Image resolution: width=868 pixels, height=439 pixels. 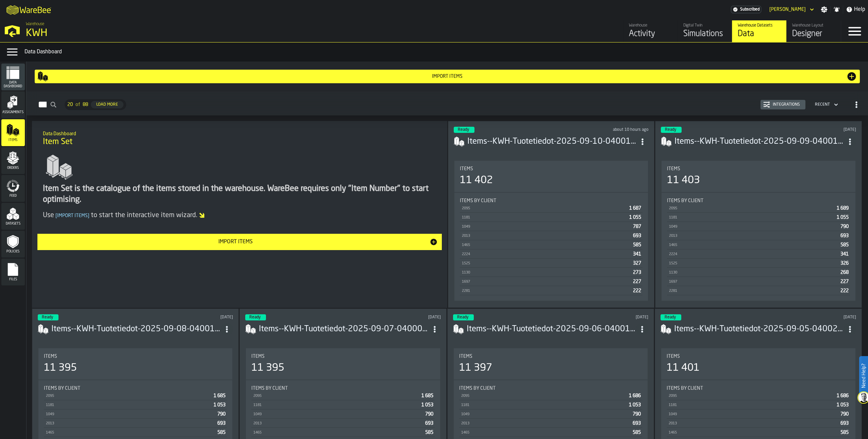 I want to click on div: 11 395, so click(x=60, y=368).